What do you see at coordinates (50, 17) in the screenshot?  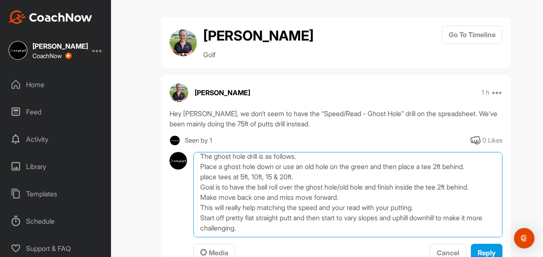 I see `img: CoachNow` at bounding box center [50, 17].